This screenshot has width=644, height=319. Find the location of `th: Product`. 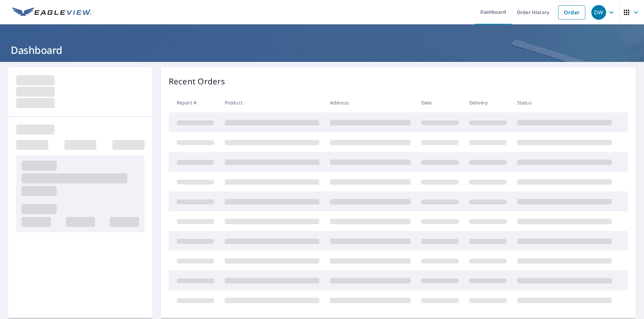

th: Product is located at coordinates (272, 103).